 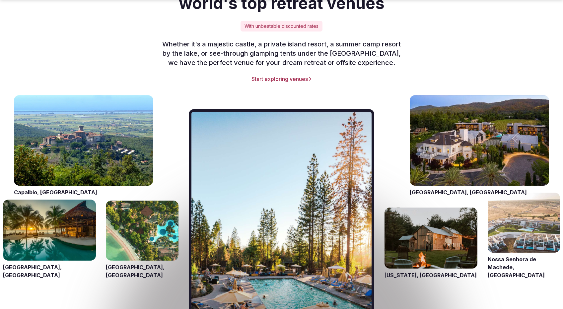 What do you see at coordinates (431, 238) in the screenshot?
I see `a: Visit venues for New York, USA` at bounding box center [431, 238].